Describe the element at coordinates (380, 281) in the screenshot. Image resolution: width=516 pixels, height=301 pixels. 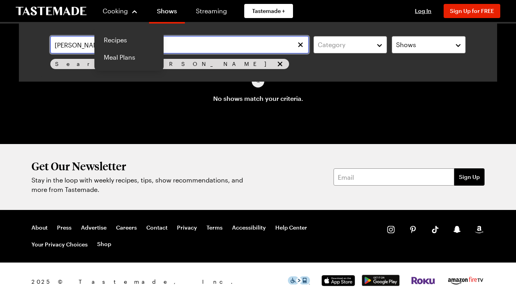
I see `img: Google Play` at that location.